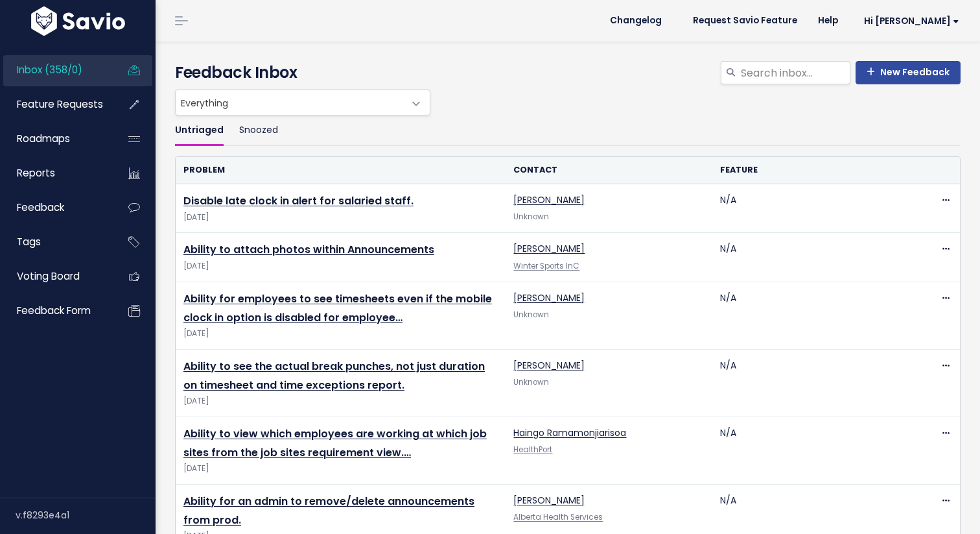 The height and width of the screenshot is (534, 980). Describe the element at coordinates (568, 73) in the screenshot. I see `h4: Feedback Inbox` at that location.